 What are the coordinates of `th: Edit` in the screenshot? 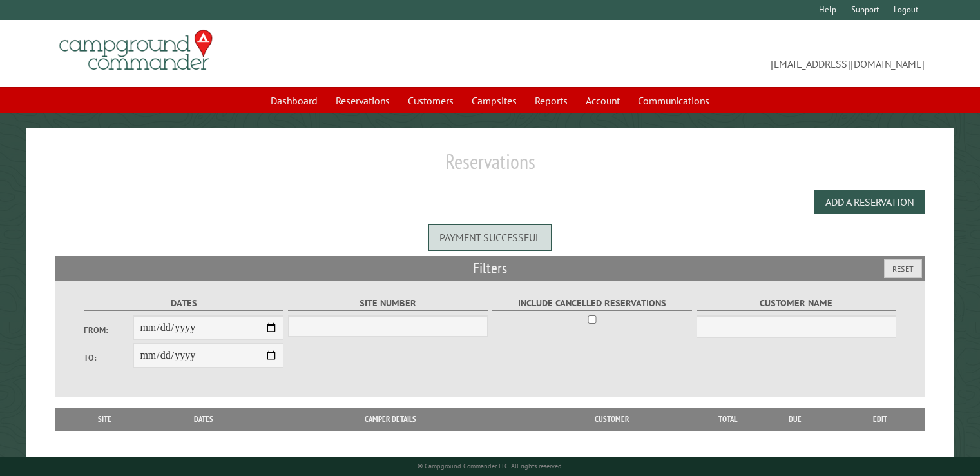 It's located at (880, 419).